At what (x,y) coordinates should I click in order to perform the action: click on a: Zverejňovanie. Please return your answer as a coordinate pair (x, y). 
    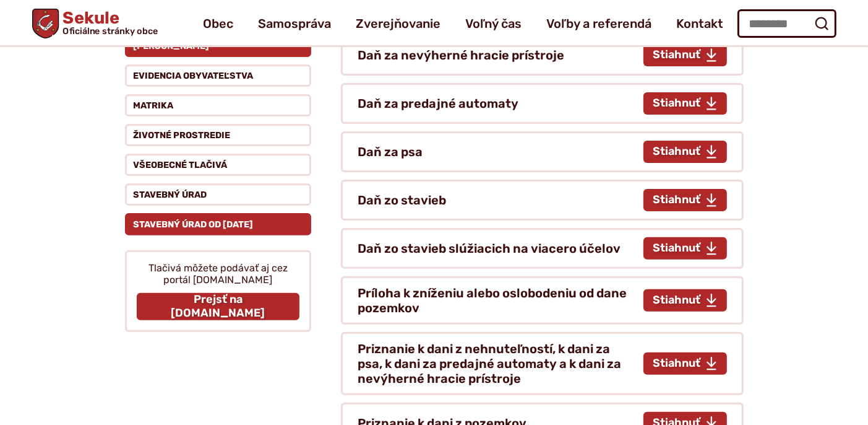
    Looking at the image, I should click on (398, 23).